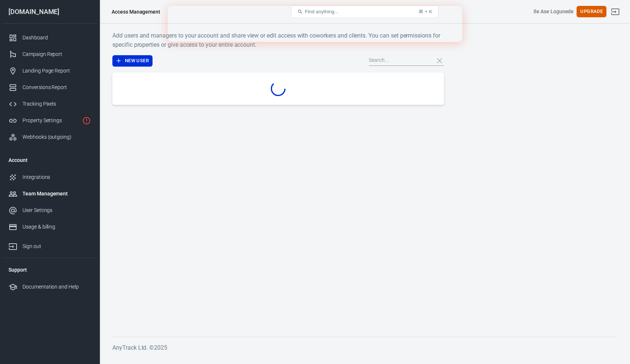 The width and height of the screenshot is (630, 364). Describe the element at coordinates (57, 70) in the screenshot. I see `div: Landing Page Report` at that location.